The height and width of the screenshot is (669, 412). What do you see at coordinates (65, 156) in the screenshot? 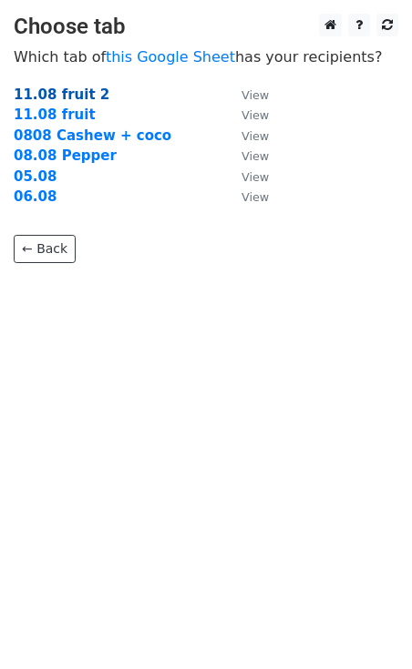
I see `a: 08.08 Pepper` at bounding box center [65, 156].